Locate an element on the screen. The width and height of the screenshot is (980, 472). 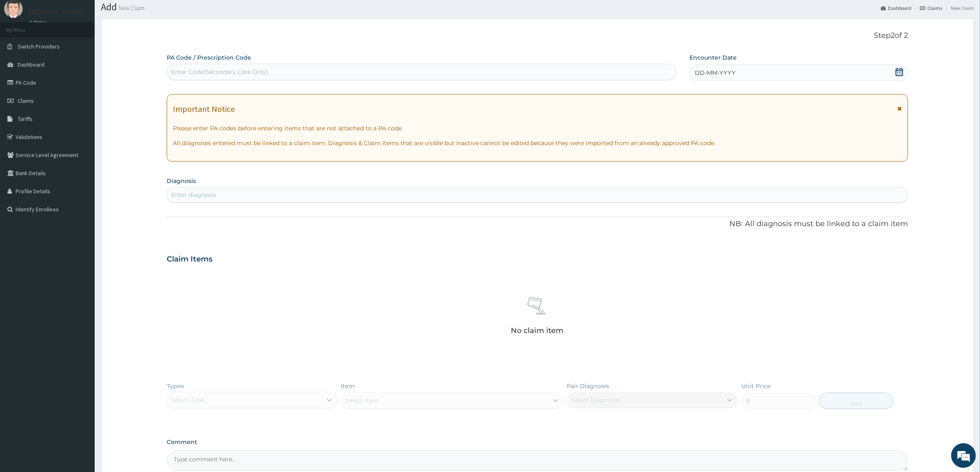
label: Encounter Date is located at coordinates (713, 58).